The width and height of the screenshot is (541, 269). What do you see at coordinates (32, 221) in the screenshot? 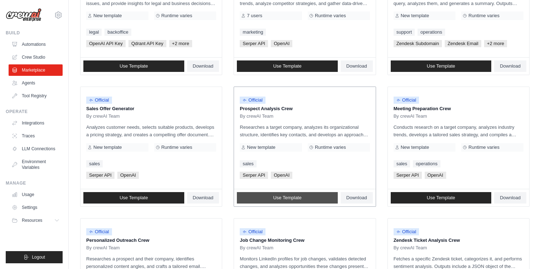
I see `span: Resources` at bounding box center [32, 221].